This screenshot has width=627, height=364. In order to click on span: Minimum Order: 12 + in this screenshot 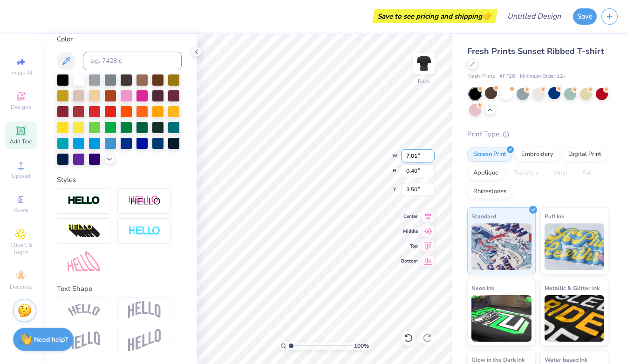, I will do `click(543, 77)`.